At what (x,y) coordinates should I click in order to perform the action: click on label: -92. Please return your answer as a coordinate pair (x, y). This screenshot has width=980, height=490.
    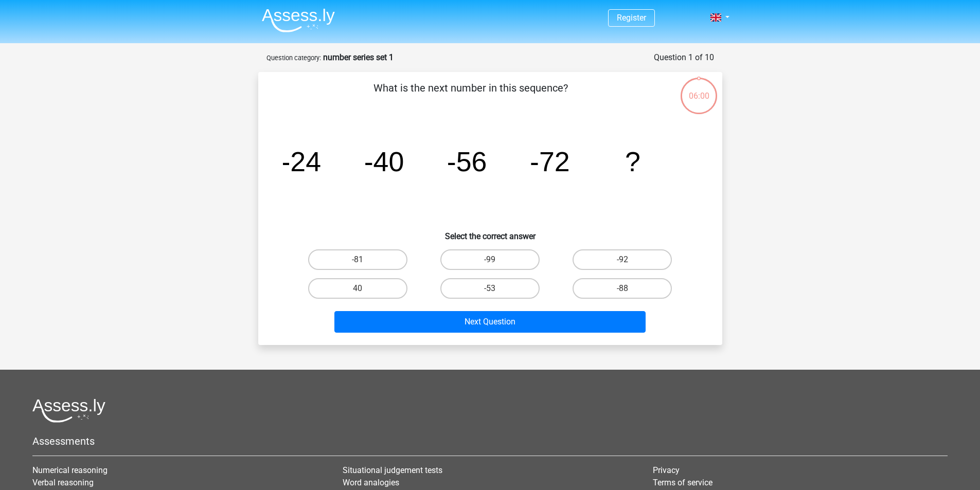
    Looking at the image, I should click on (622, 260).